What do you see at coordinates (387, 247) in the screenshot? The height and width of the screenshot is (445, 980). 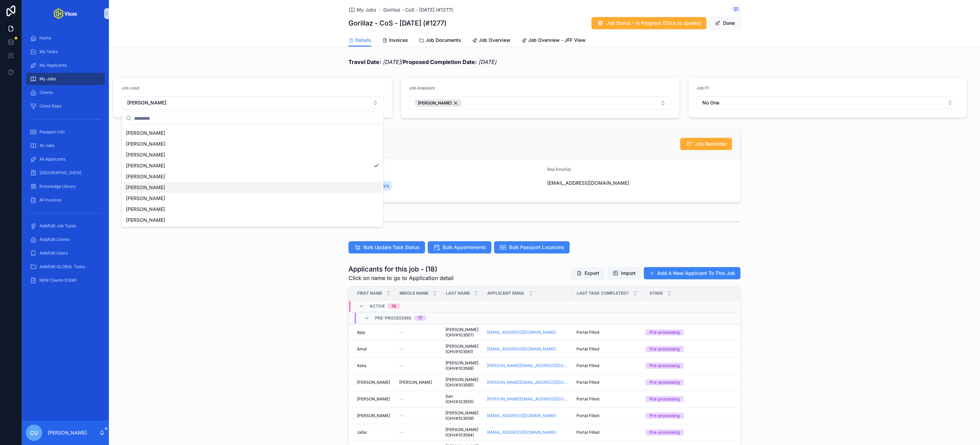 I see `button: Bulk Update Task Status` at bounding box center [387, 247].